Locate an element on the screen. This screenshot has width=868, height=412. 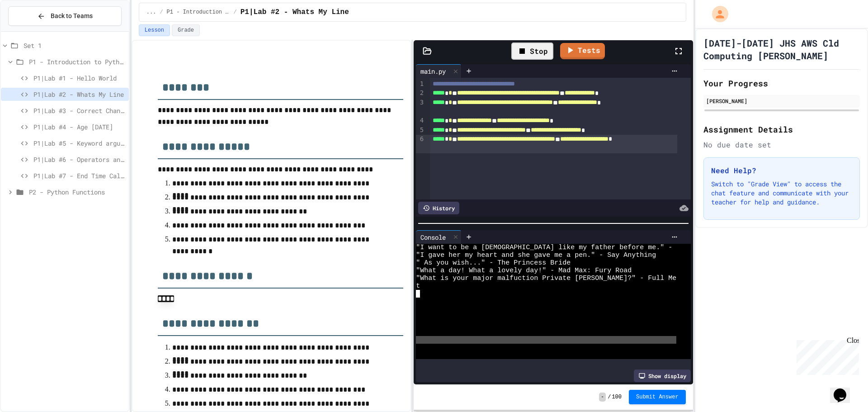
span: P2 - Python Functions is located at coordinates (77, 191).